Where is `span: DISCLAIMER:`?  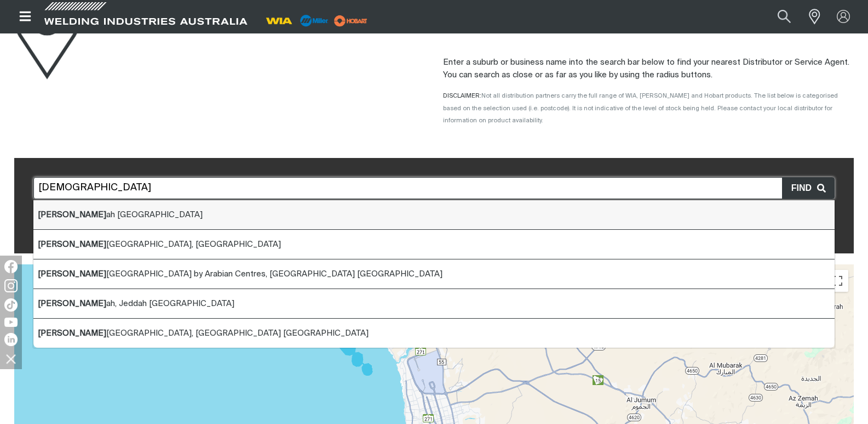 span: DISCLAIMER: is located at coordinates (640, 108).